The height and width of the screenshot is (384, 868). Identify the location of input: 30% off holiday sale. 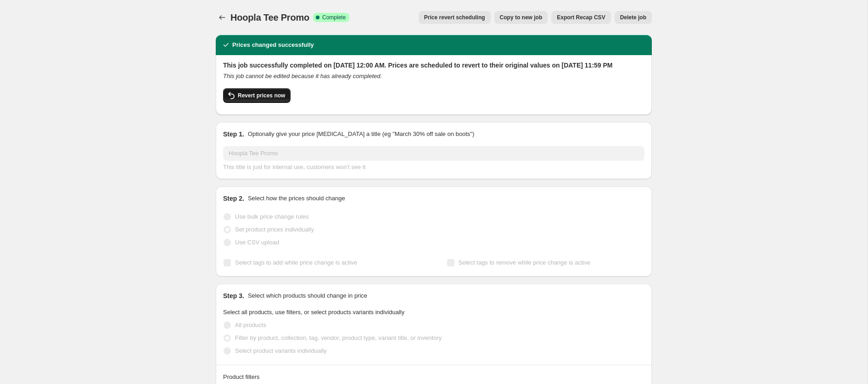
(434, 154).